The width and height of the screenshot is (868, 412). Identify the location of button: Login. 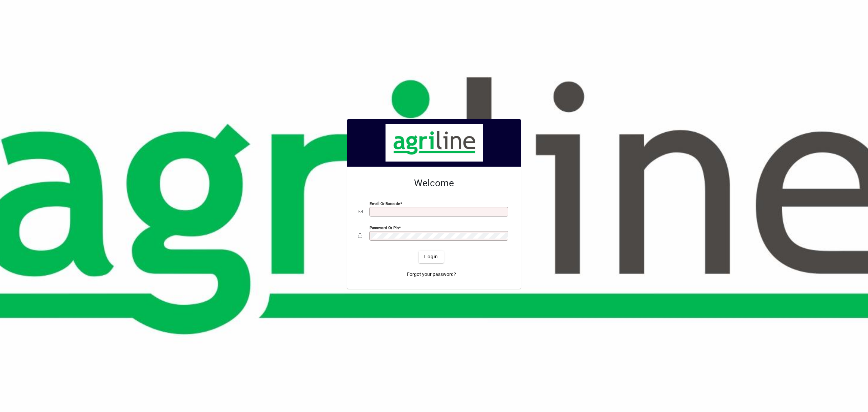
(431, 256).